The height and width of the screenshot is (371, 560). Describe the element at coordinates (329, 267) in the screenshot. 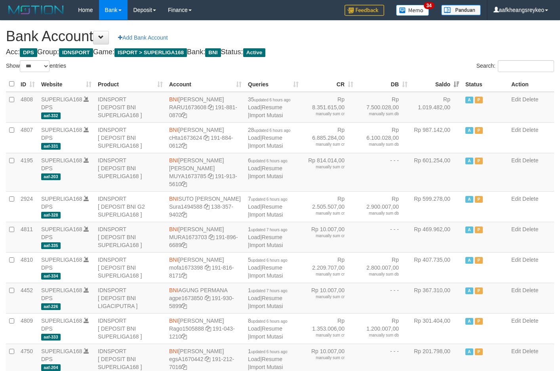

I see `td: Rp 2.209.707,00` at that location.